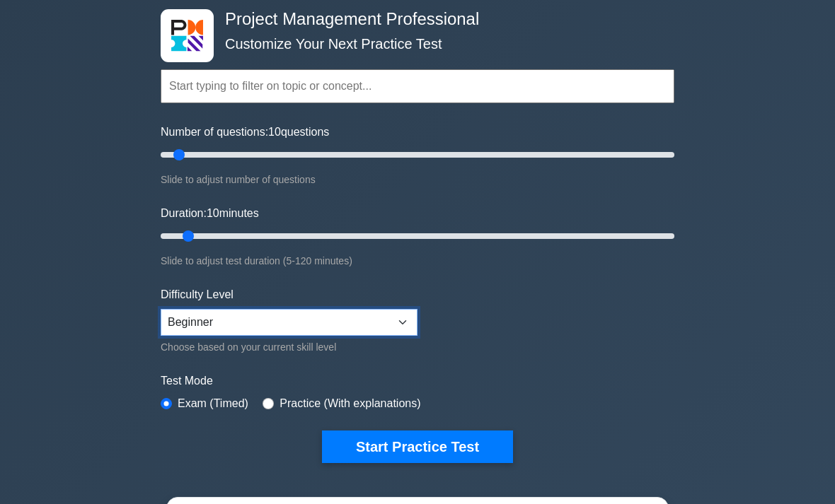 The image size is (835, 504). Describe the element at coordinates (289, 348) in the screenshot. I see `div: Choose based on your current skill level` at that location.